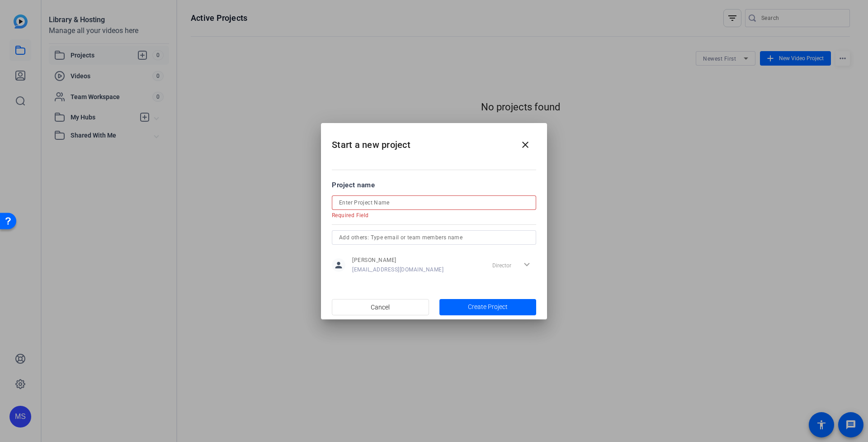 Image resolution: width=868 pixels, height=442 pixels. Describe the element at coordinates (430, 214) in the screenshot. I see `mat-error: Required Field` at that location.